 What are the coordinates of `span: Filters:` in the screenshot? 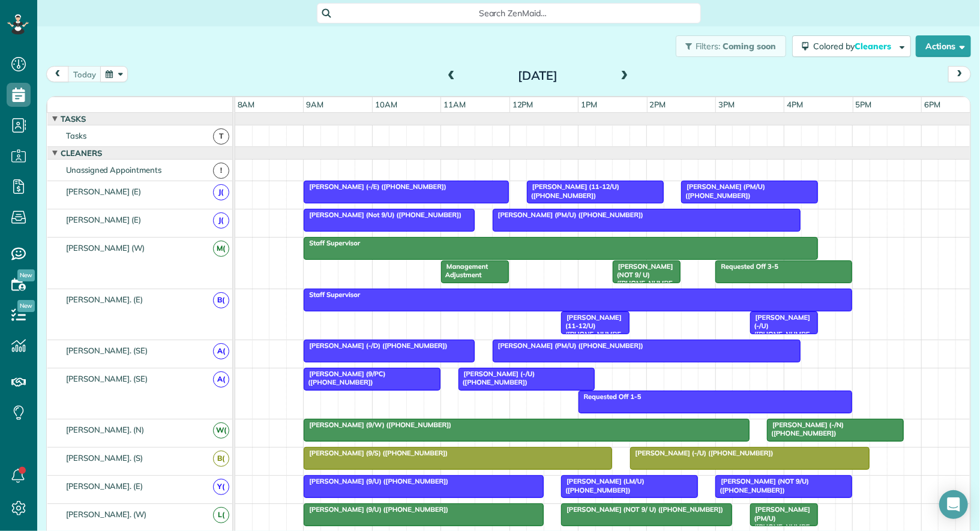 It's located at (708, 46).